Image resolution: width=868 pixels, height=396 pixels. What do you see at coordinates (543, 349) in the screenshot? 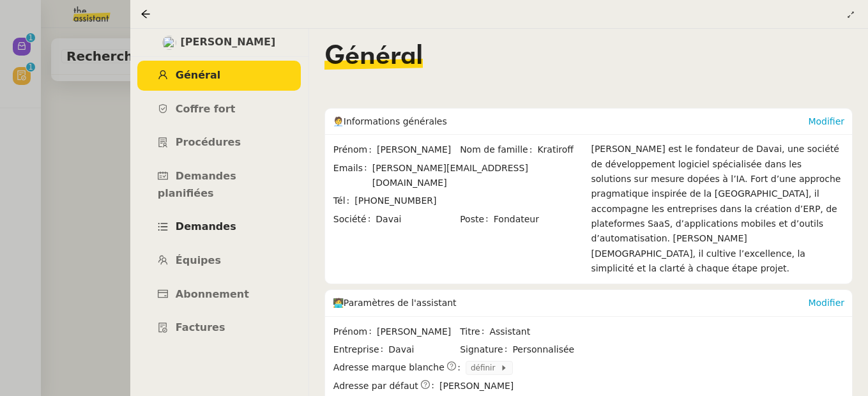
I see `span: Personnalisée` at bounding box center [543, 349].